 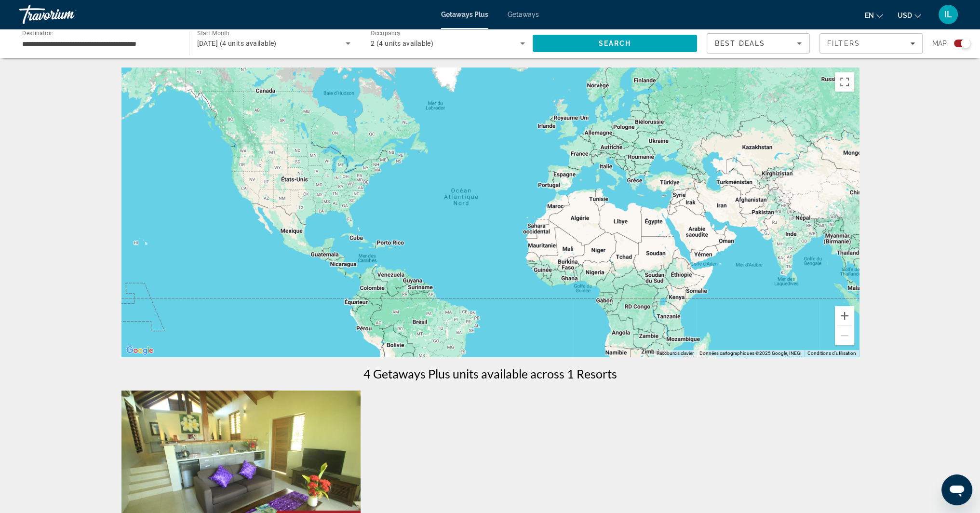 What do you see at coordinates (615, 43) in the screenshot?
I see `span: Search` at bounding box center [615, 43].